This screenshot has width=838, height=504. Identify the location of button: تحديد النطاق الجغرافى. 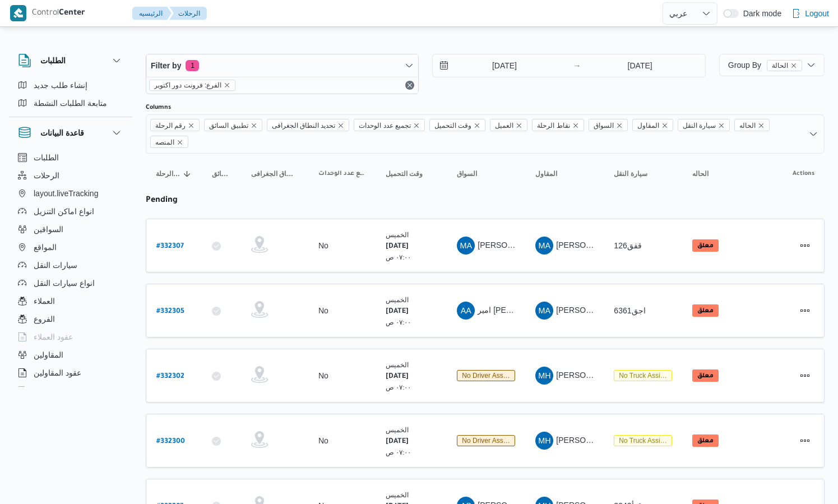
(275, 174).